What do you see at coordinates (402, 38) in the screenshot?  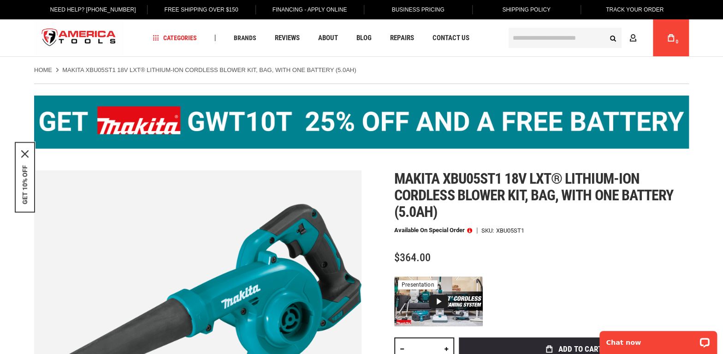 I see `a: Repairs` at bounding box center [402, 38].